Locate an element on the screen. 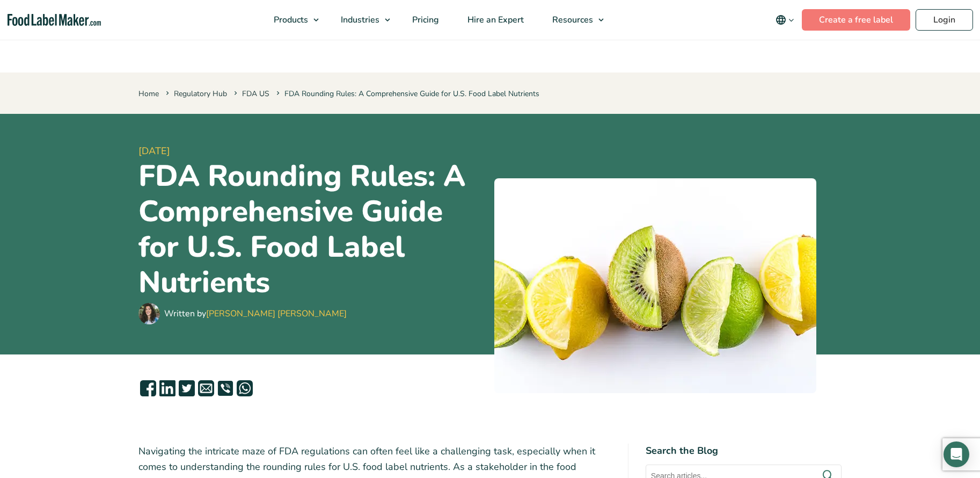 This screenshot has height=478, width=980. a: Regulatory Hub is located at coordinates (200, 93).